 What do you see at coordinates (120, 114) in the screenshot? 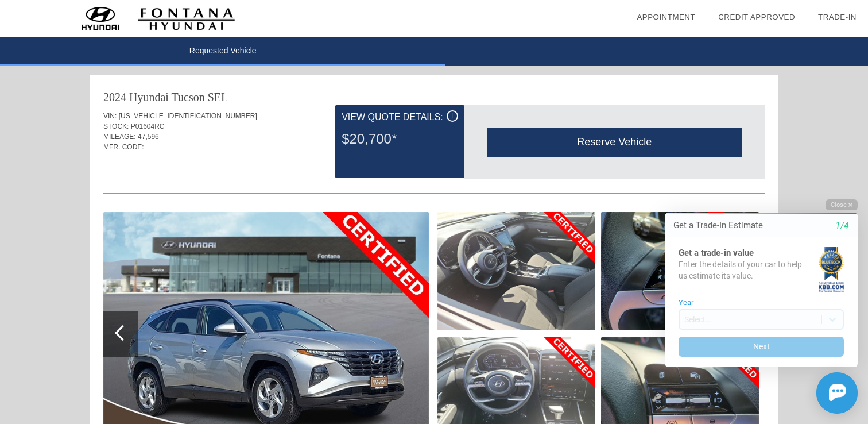
I see `label: Year` at bounding box center [120, 114].